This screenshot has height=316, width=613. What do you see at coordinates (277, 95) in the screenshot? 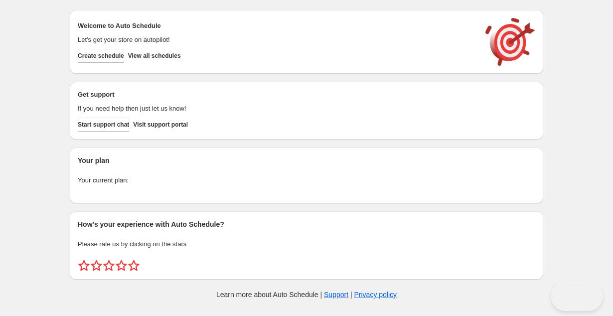
I see `h2: Get support` at bounding box center [277, 95].